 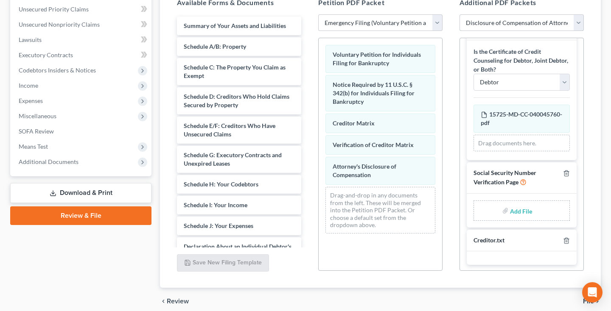 What do you see at coordinates (373, 93) in the screenshot?
I see `span: Notice Required by 11 U.S.C. § 342(b) for Individuals Filing for Bankruptcy` at bounding box center [373, 93].